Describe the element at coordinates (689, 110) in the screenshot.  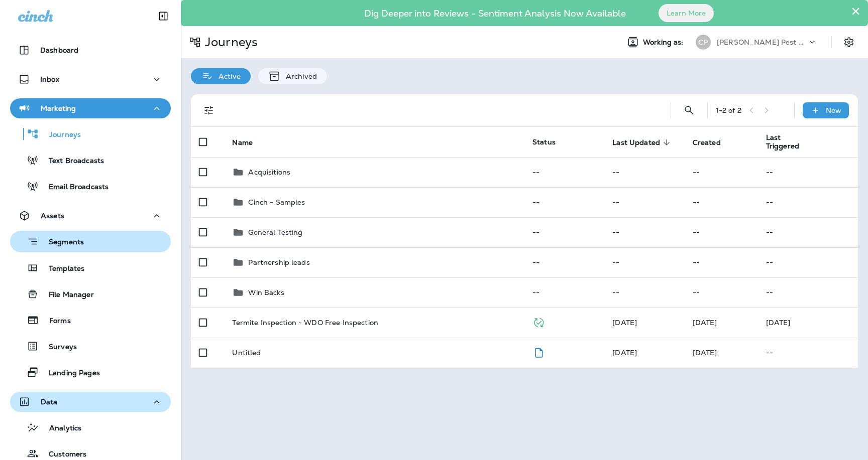
I see `button: Search Journeys` at that location.